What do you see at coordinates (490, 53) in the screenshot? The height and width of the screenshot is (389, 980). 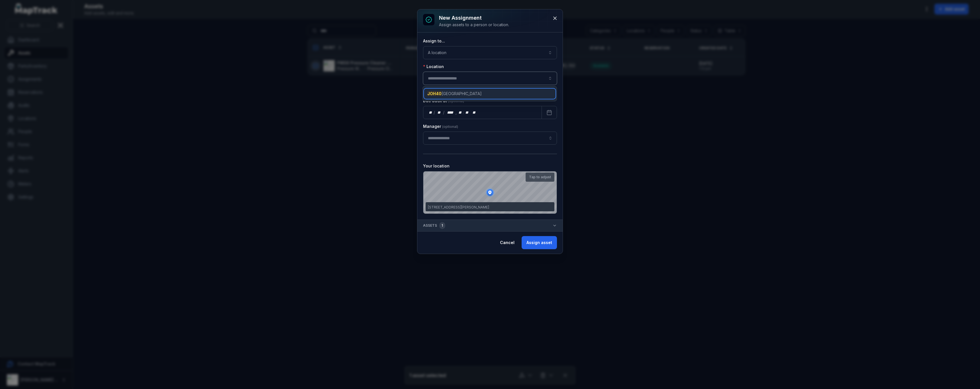 I see `button: A location` at bounding box center [490, 53].